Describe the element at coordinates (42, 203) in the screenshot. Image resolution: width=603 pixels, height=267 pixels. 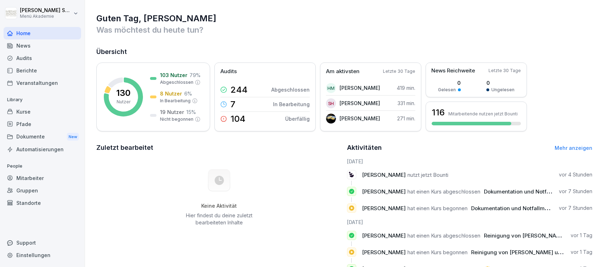
I see `a: Standorte` at that location.